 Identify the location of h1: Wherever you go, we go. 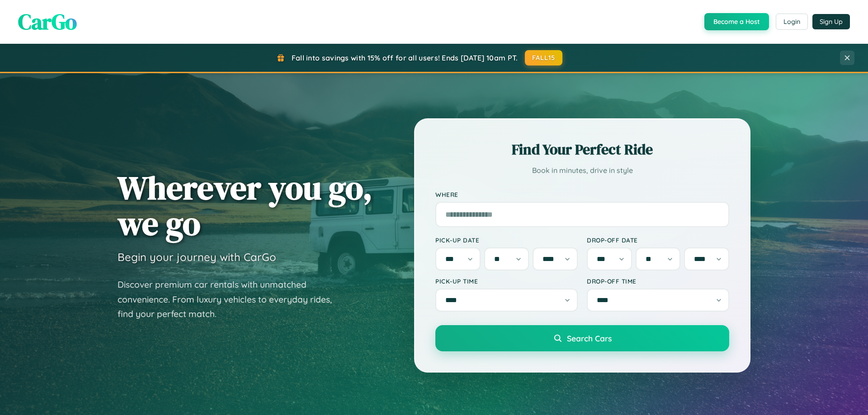
(245, 206).